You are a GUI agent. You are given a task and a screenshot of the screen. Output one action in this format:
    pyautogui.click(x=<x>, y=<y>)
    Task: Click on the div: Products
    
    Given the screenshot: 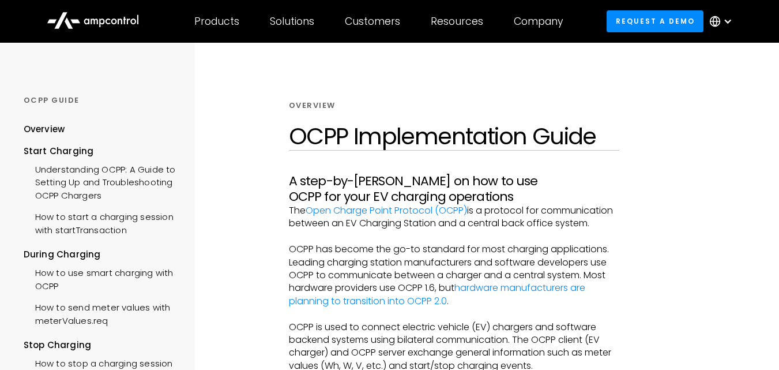 What is the action you would take?
    pyautogui.click(x=217, y=21)
    